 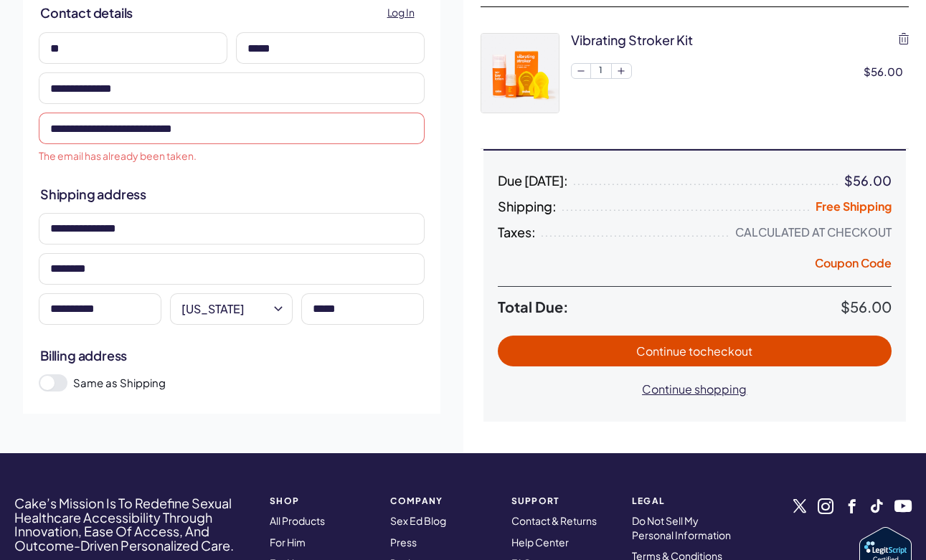 What do you see at coordinates (418, 520) in the screenshot?
I see `a: Sex Ed Blog` at bounding box center [418, 520].